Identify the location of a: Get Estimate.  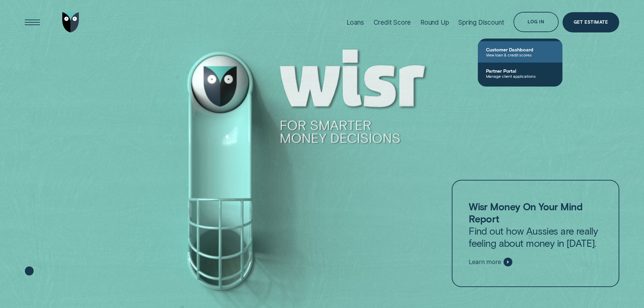
(591, 23).